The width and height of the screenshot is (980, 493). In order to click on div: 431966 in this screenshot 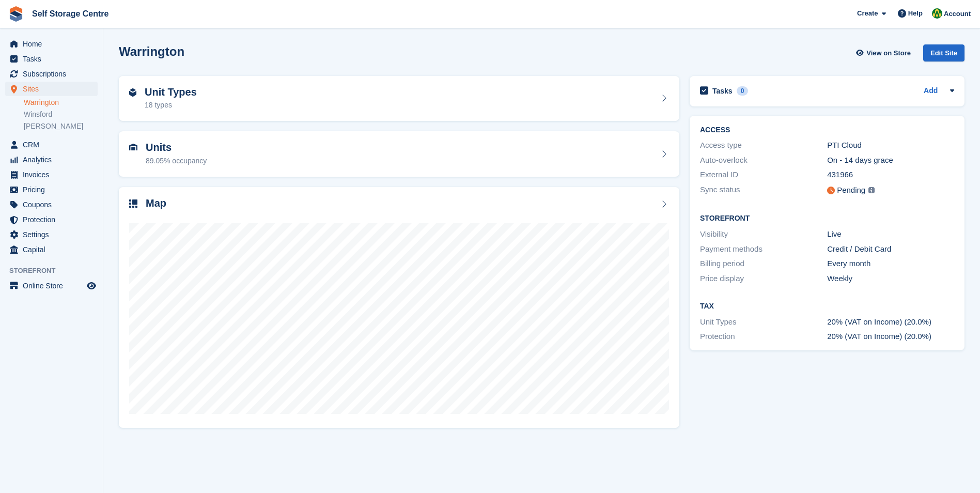, I will do `click(891, 175)`.